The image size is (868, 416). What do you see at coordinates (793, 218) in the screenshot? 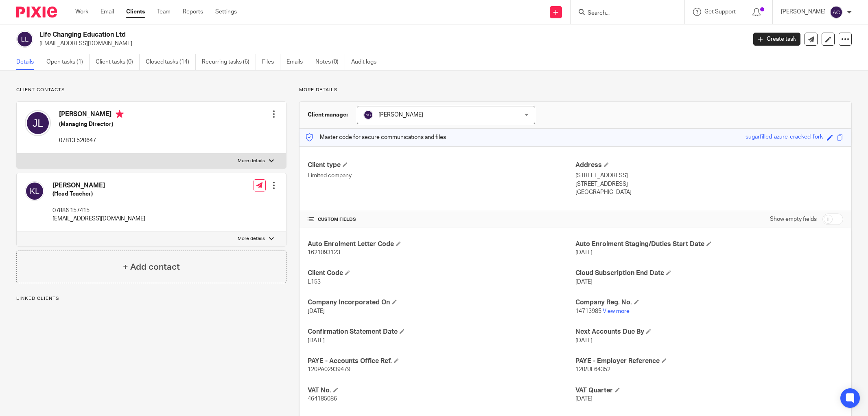
I see `label: Show empty fields` at bounding box center [793, 218].